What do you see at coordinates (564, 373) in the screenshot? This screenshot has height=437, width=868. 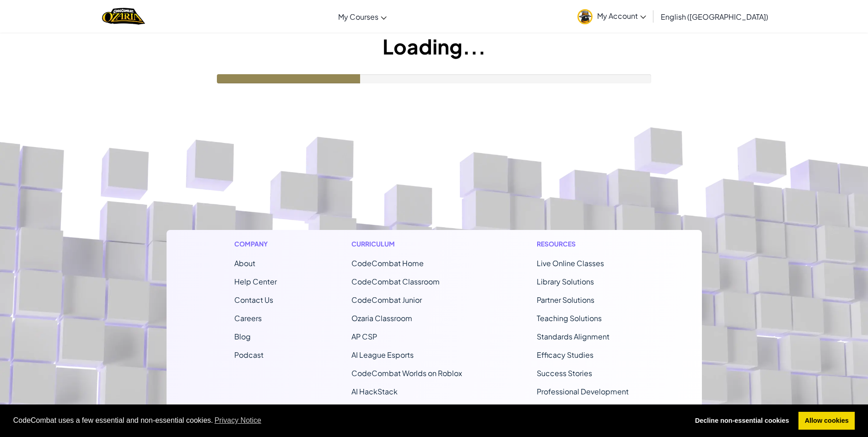 I see `a: Success Stories` at bounding box center [564, 373].